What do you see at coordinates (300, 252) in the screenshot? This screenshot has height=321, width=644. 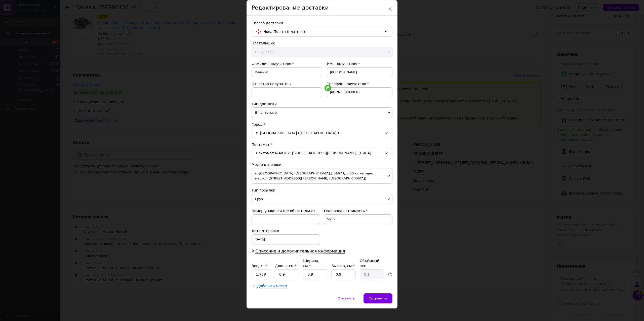 I see `span: Описание и дополнительная информация` at bounding box center [300, 252].